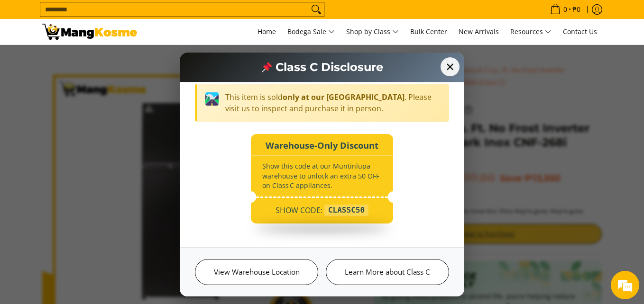  What do you see at coordinates (387, 272) in the screenshot?
I see `a: Learn More about Class C` at bounding box center [387, 272].